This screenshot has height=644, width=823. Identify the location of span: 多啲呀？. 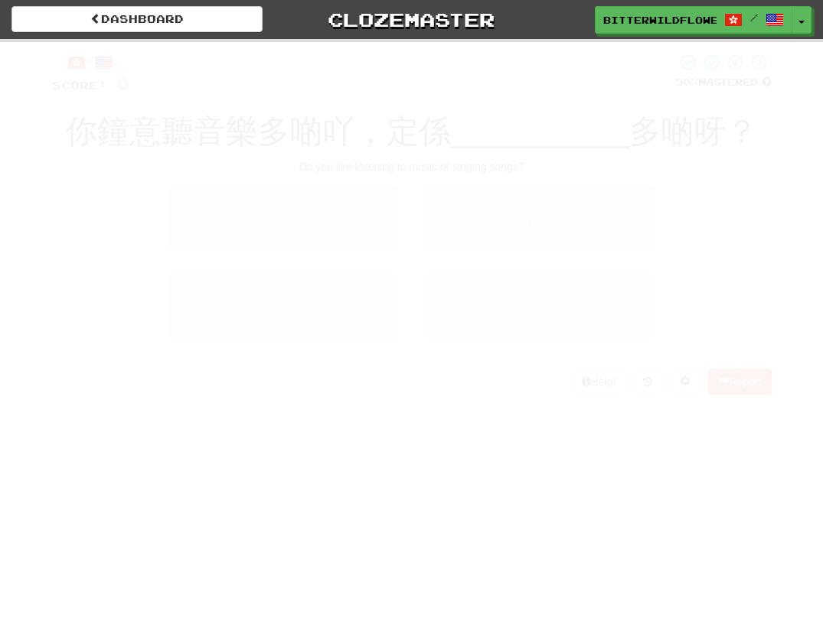
(693, 131).